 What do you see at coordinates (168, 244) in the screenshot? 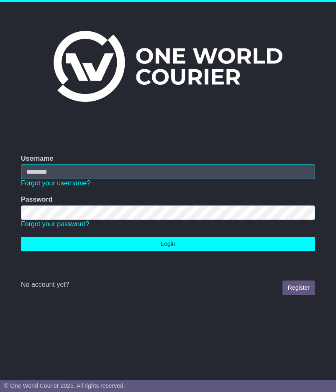
I see `button: Login` at bounding box center [168, 244].